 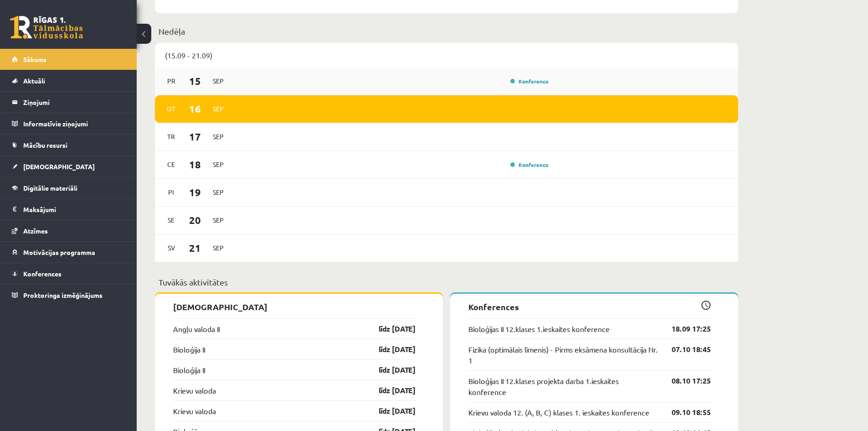 What do you see at coordinates (69, 59) in the screenshot?
I see `a: Sākums` at bounding box center [69, 59].